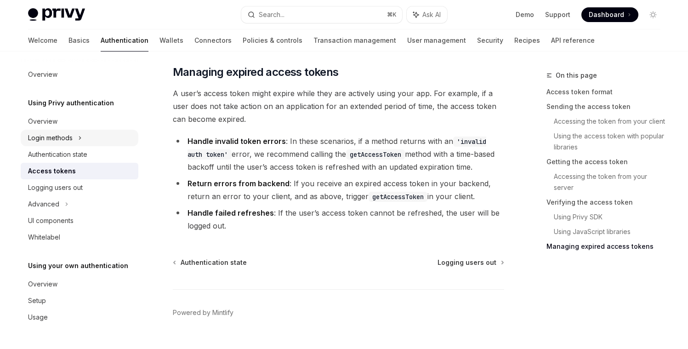 The height and width of the screenshot is (349, 688). What do you see at coordinates (467, 263) in the screenshot?
I see `span: Logging users out` at bounding box center [467, 263].